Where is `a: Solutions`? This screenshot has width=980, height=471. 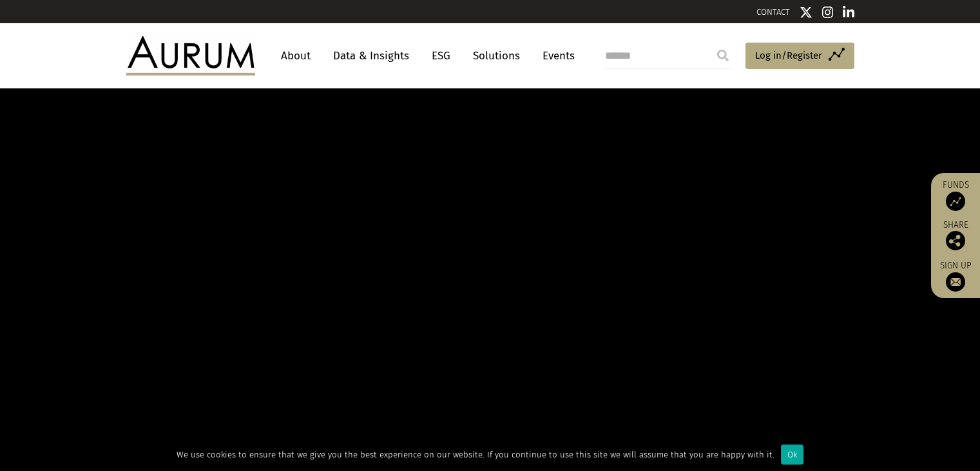
a: Solutions is located at coordinates (496, 56).